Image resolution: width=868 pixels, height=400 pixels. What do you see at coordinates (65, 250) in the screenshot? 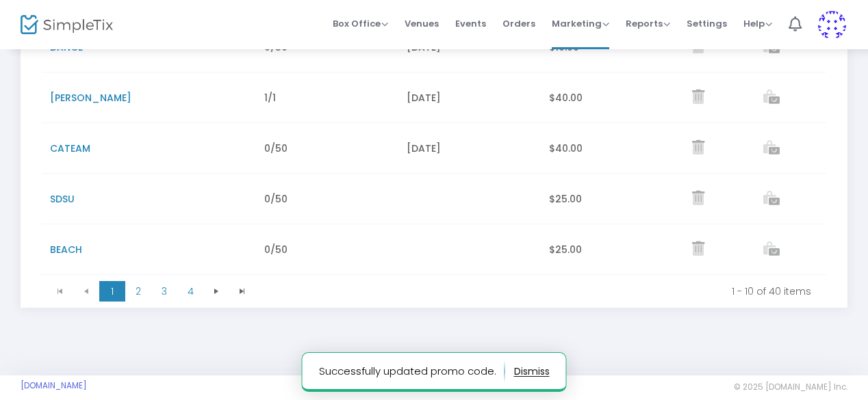
I see `span: BEACH` at bounding box center [65, 250].